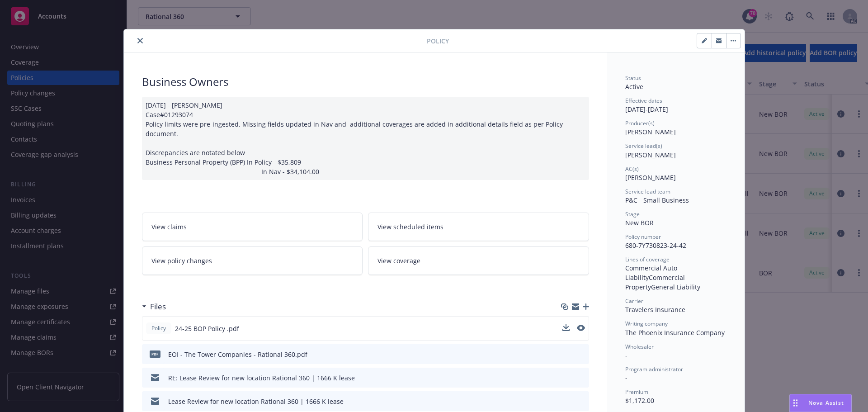  What do you see at coordinates (657, 200) in the screenshot?
I see `span: P&C - Small Business` at bounding box center [657, 200].